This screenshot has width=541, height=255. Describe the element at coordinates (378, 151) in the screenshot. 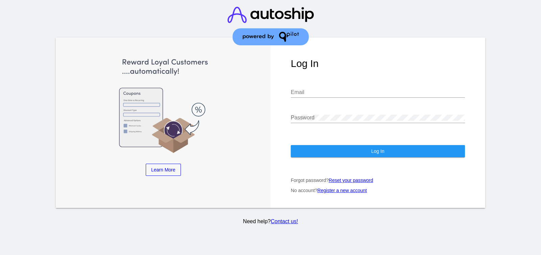

I see `span: Log In` at that location.